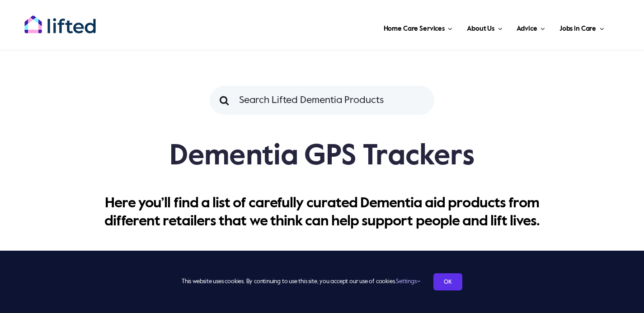 This screenshot has width=644, height=313. I want to click on a: Home Care Services, so click(418, 27).